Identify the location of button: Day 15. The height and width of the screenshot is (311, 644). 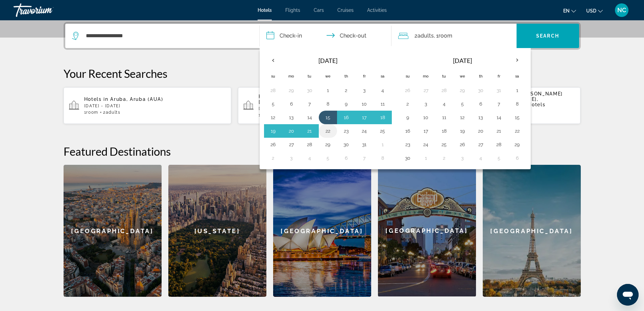
(328, 117).